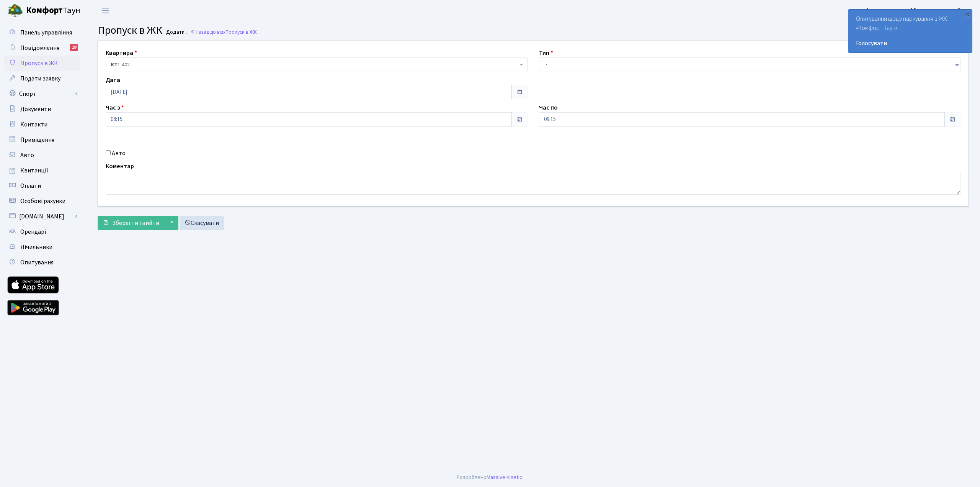 The width and height of the screenshot is (980, 487). I want to click on span: Документи, so click(36, 110).